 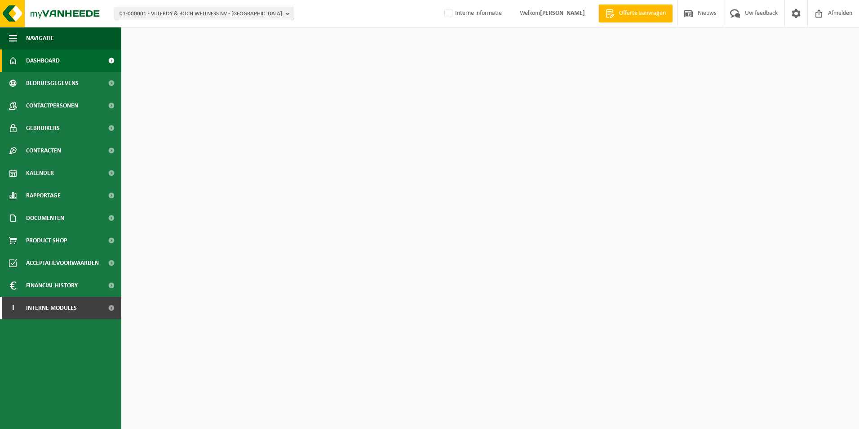 I want to click on span: Contracten, so click(x=44, y=150).